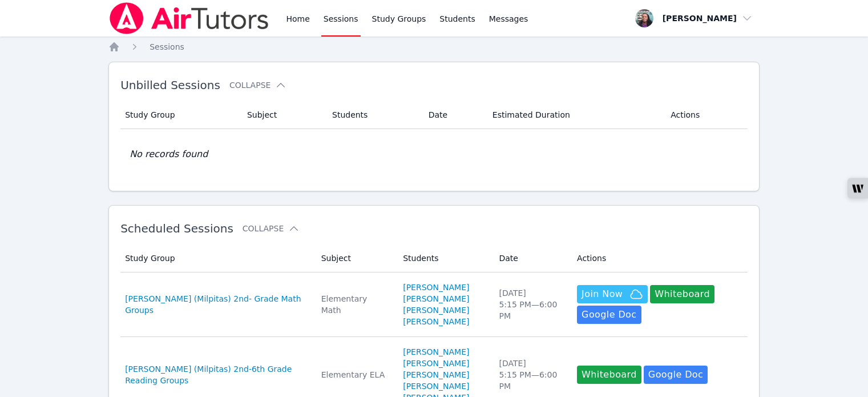 This screenshot has width=868, height=397. What do you see at coordinates (434, 47) in the screenshot?
I see `nav: Breadcrumb` at bounding box center [434, 47].